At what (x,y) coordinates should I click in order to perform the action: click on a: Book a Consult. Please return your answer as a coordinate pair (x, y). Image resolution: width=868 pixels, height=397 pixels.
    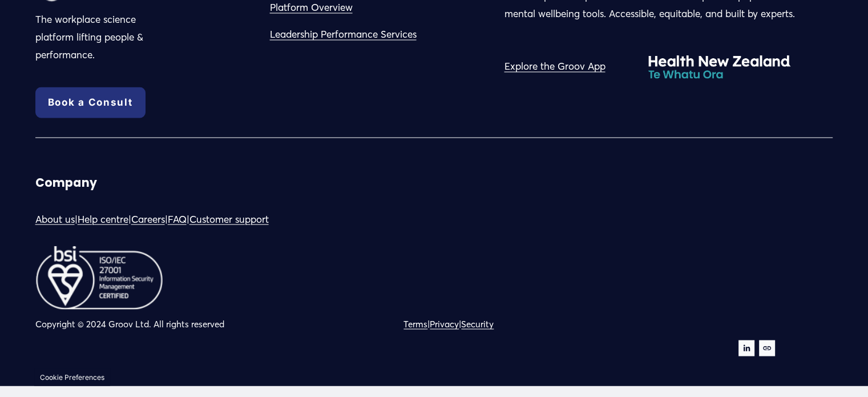
    Looking at the image, I should click on (90, 103).